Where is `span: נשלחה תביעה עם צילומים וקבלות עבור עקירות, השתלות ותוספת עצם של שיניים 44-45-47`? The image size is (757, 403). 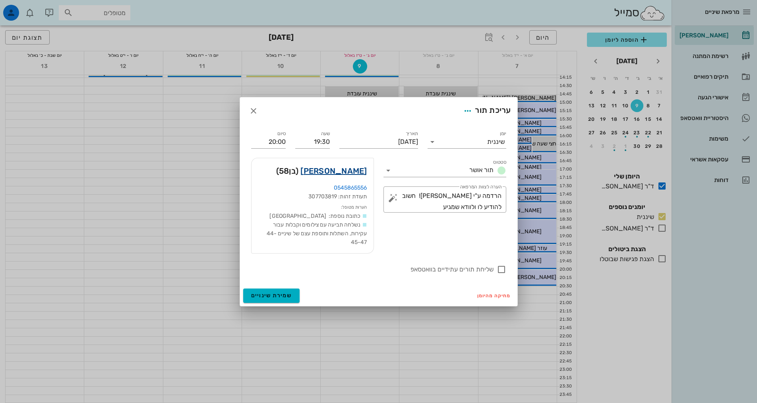
span: נשלחה תביעה עם צילומים וקבלות עבור עקירות, השתלות ותוספת עצם של שיניים 44-45-47 is located at coordinates (317, 233).